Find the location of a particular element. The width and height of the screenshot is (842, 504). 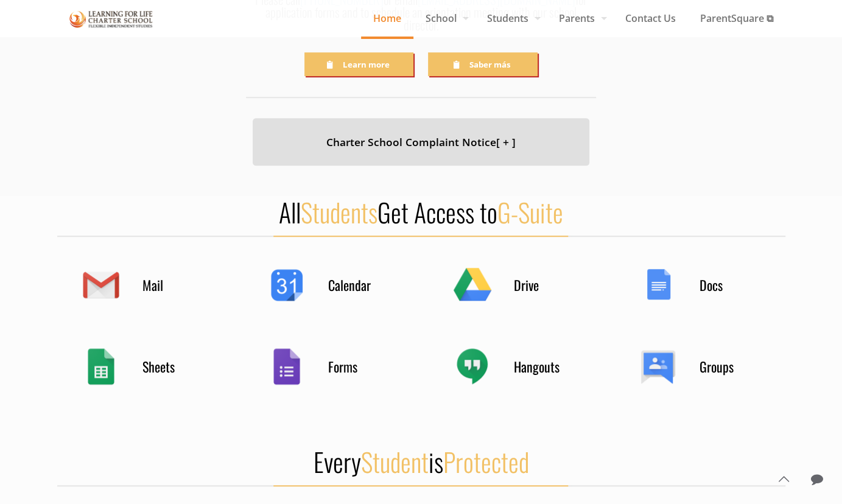

h4: Docs is located at coordinates (730, 285).